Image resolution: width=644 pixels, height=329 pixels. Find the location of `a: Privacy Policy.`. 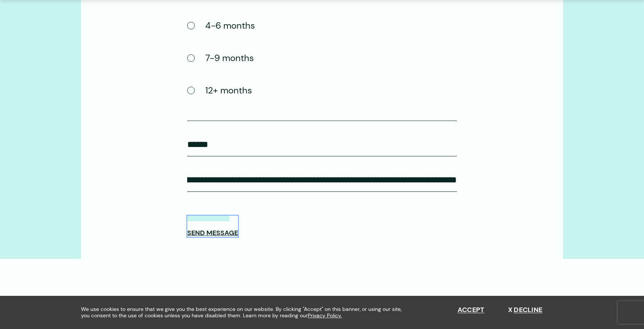

a: Privacy Policy. is located at coordinates (325, 315).